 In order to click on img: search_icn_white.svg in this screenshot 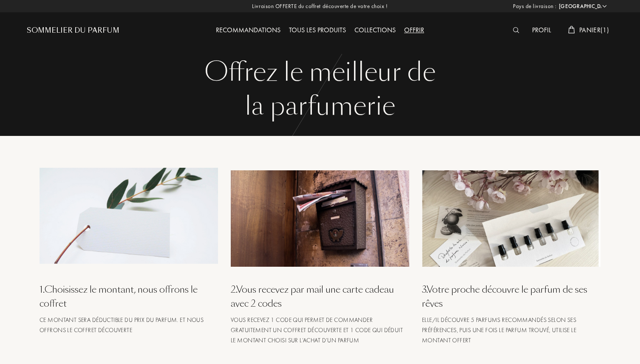, I will do `click(516, 30)`.